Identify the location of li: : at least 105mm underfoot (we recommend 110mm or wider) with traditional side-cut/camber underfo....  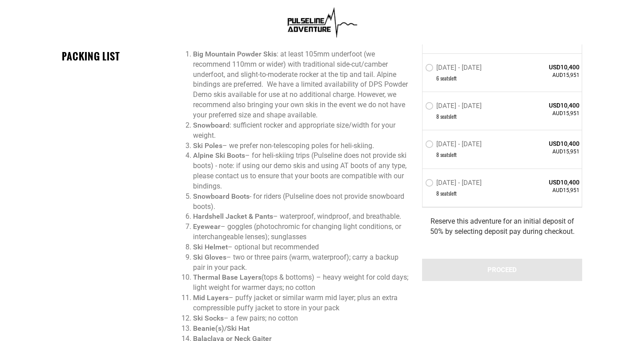
(300, 85).